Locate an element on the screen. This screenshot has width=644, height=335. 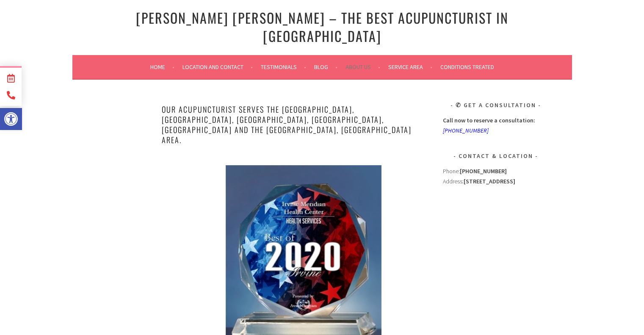
a: Home is located at coordinates (162, 67).